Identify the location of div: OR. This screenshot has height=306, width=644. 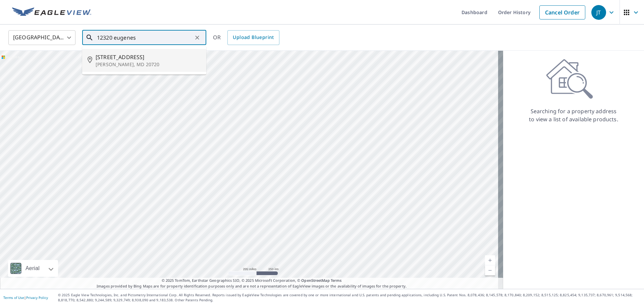
(246, 38).